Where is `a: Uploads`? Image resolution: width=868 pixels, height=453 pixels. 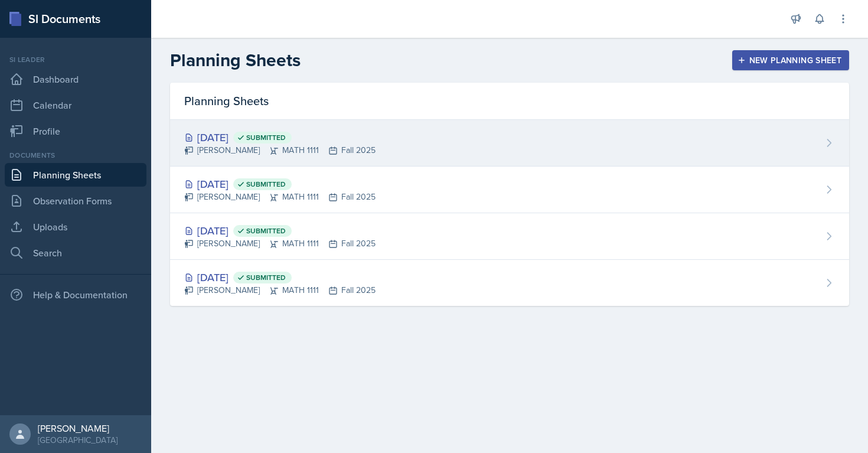 a: Uploads is located at coordinates (75, 226).